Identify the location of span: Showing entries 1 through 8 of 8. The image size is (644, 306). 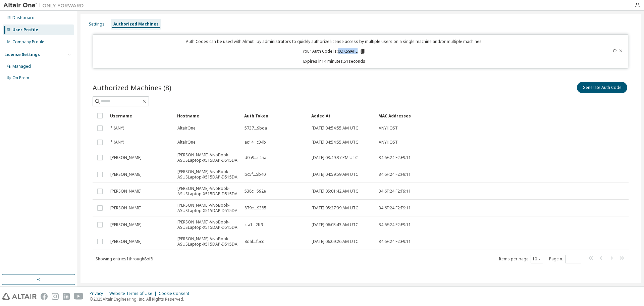
(124, 259).